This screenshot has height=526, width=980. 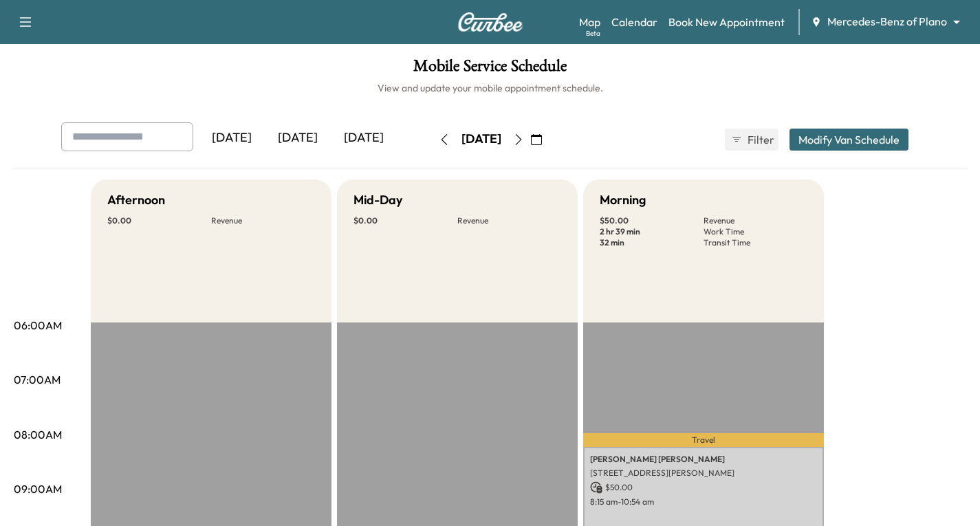 I want to click on h5: Afternoon, so click(x=136, y=200).